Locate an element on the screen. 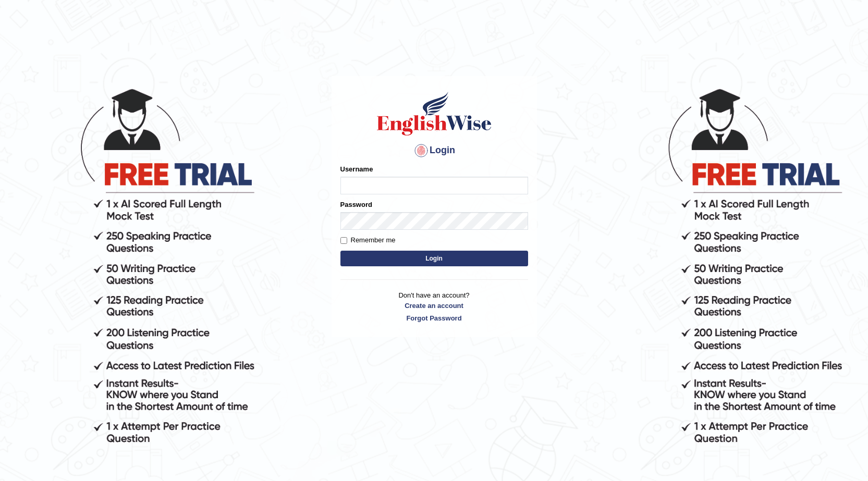 Image resolution: width=868 pixels, height=481 pixels. label: Password is located at coordinates (356, 205).